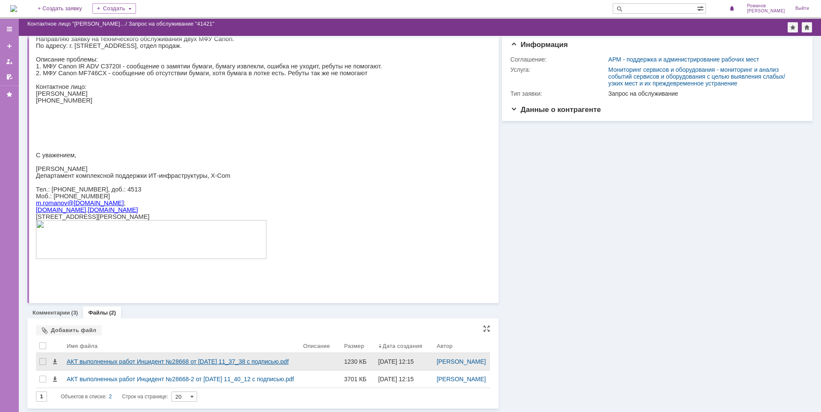 This screenshot has height=412, width=821. What do you see at coordinates (445, 346) in the screenshot?
I see `div: Автор` at bounding box center [445, 346].